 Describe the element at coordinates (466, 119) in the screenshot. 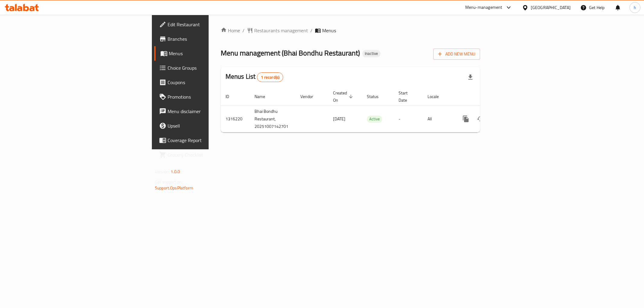

I see `button: more` at that location.